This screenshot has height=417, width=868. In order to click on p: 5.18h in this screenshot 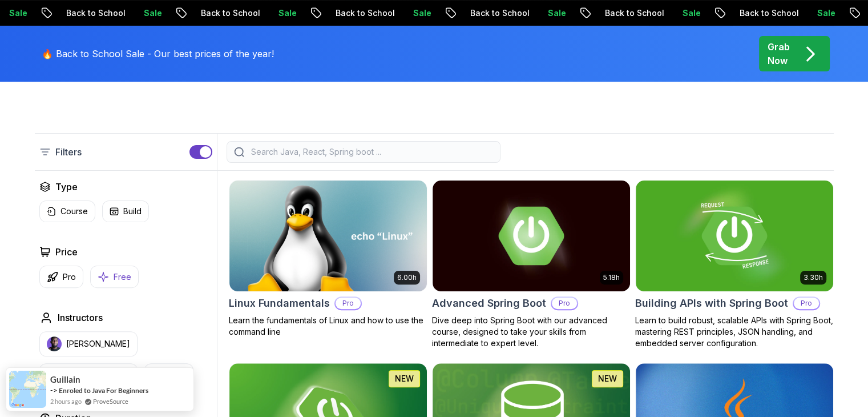, I will do `click(611, 277)`.